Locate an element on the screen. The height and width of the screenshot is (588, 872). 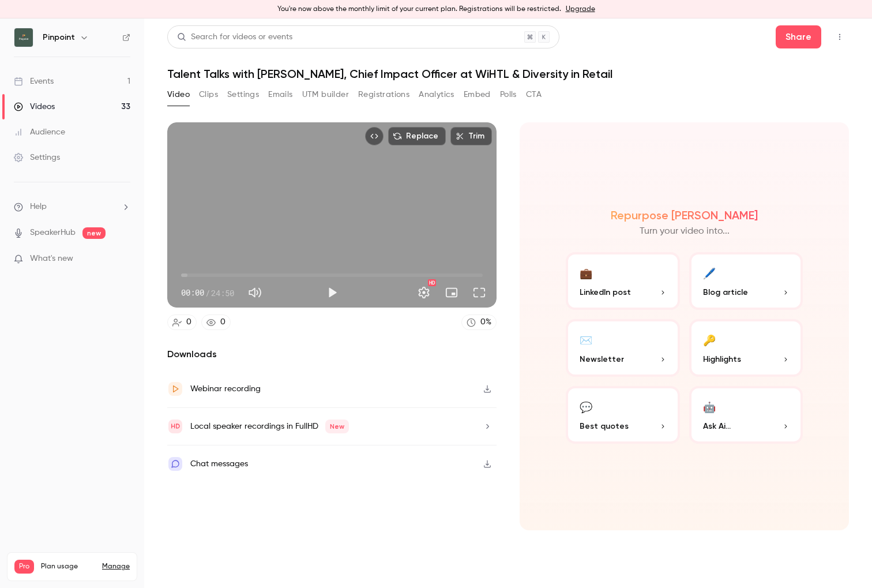
button: Analytics is located at coordinates (437, 94).